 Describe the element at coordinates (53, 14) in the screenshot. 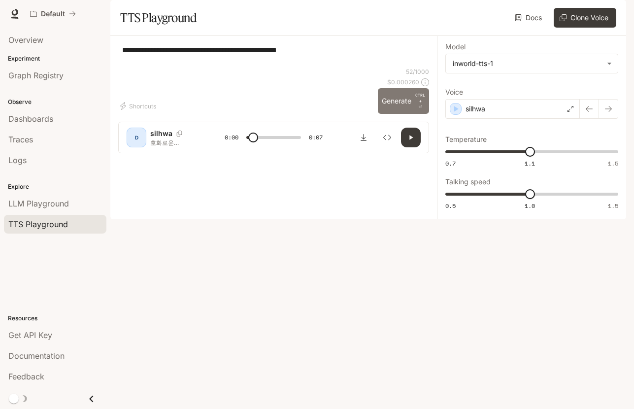

I see `p: Default` at that location.